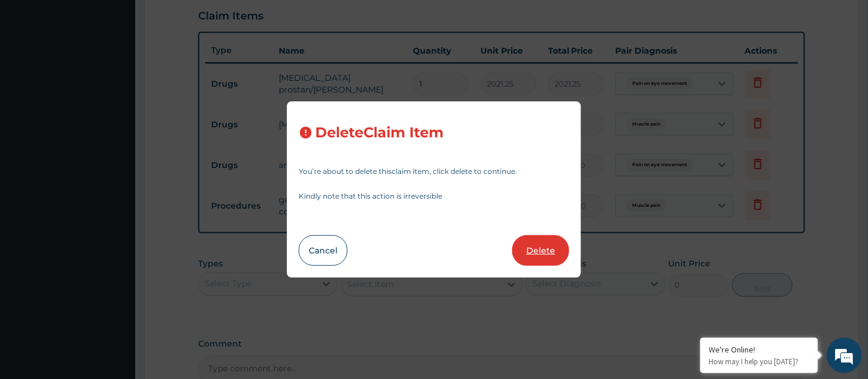 The height and width of the screenshot is (379, 868). Describe the element at coordinates (35, 74) in the screenshot. I see `img: d_794563401_company_1708531726252_794563401` at that location.